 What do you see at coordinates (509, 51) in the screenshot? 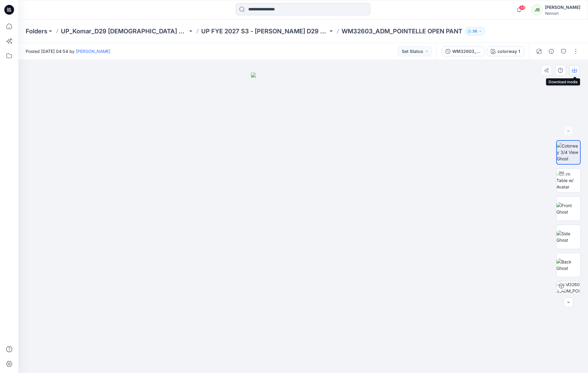
I see `div: colorway 1` at bounding box center [509, 51].